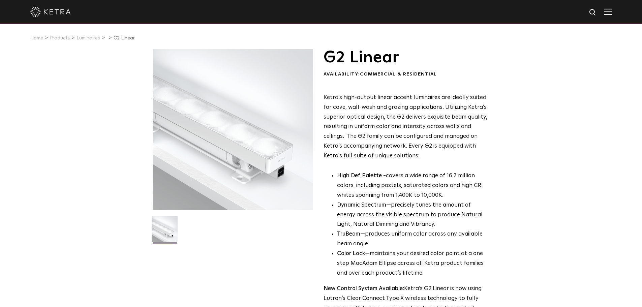  I want to click on span: Commercial & Residential, so click(398, 74).